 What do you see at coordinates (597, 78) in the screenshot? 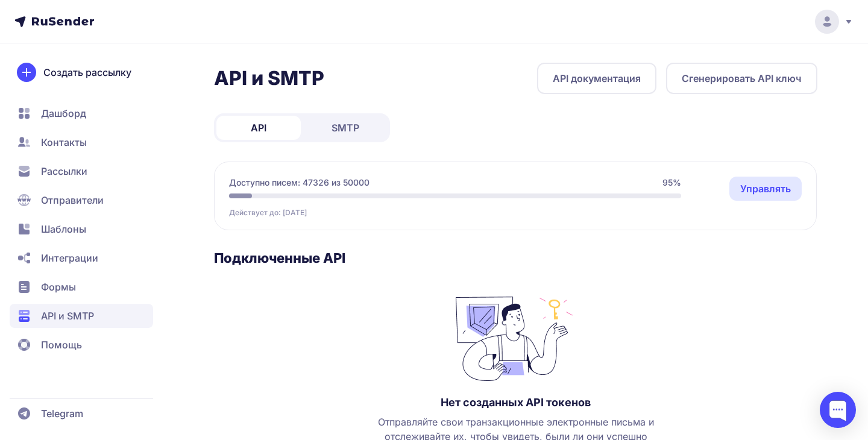
I see `a: API документация` at bounding box center [597, 78].